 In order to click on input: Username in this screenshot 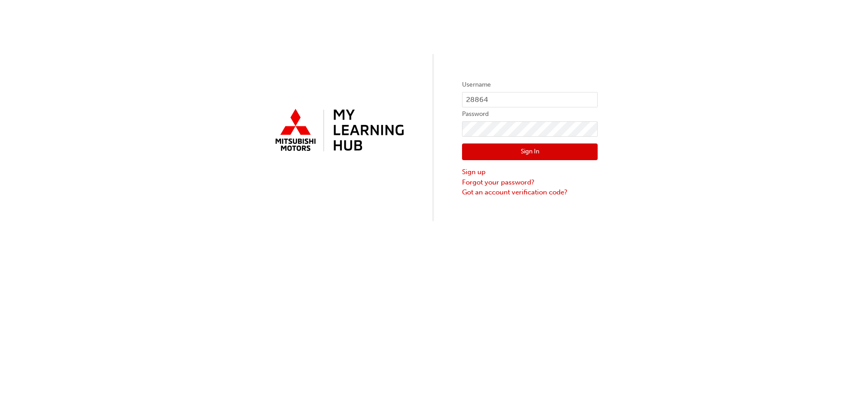, I will do `click(530, 100)`.